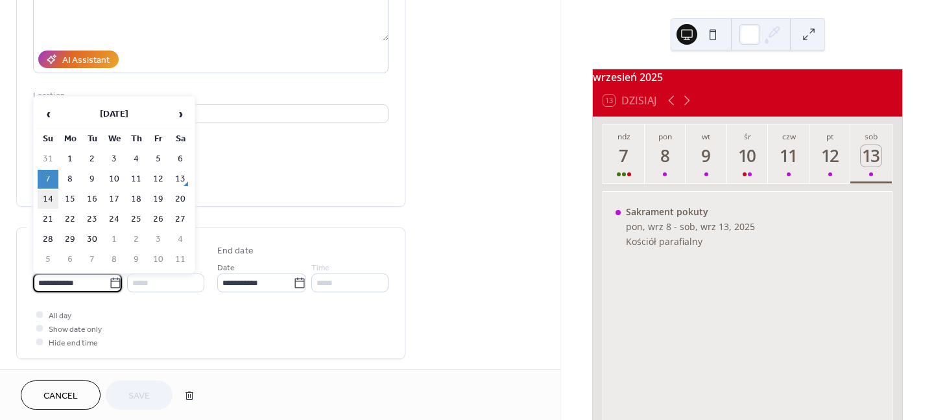 This screenshot has width=934, height=420. What do you see at coordinates (75, 330) in the screenshot?
I see `span: Show date only` at bounding box center [75, 330].